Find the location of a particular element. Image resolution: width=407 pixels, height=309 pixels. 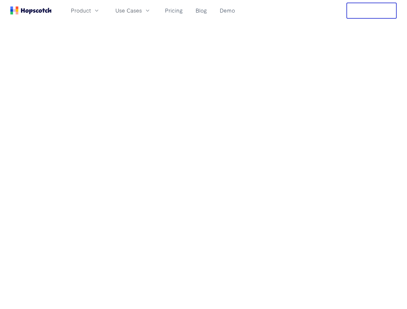

span: Use Cases is located at coordinates (128, 10).